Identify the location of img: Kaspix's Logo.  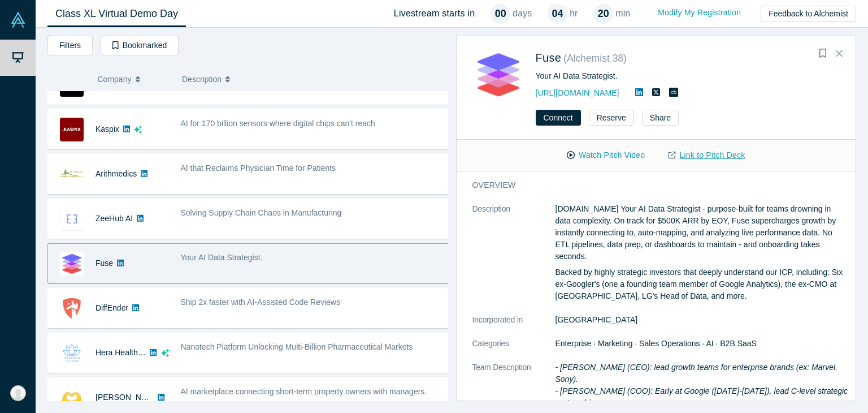
(72, 130).